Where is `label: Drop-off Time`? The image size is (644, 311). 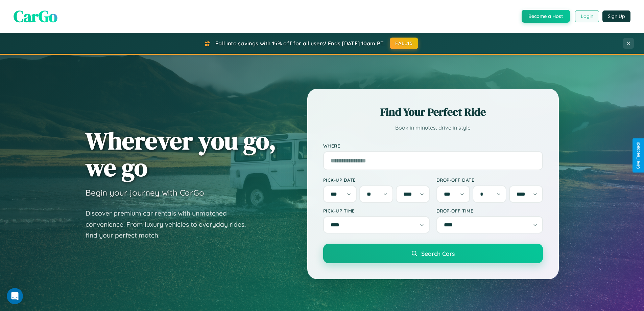
label: Drop-off Time is located at coordinates (490, 210).